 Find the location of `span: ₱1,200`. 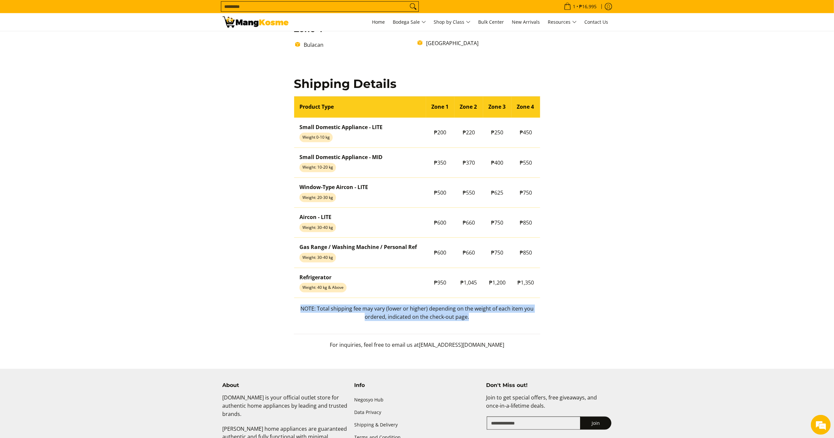

span: ₱1,200 is located at coordinates (497, 283).